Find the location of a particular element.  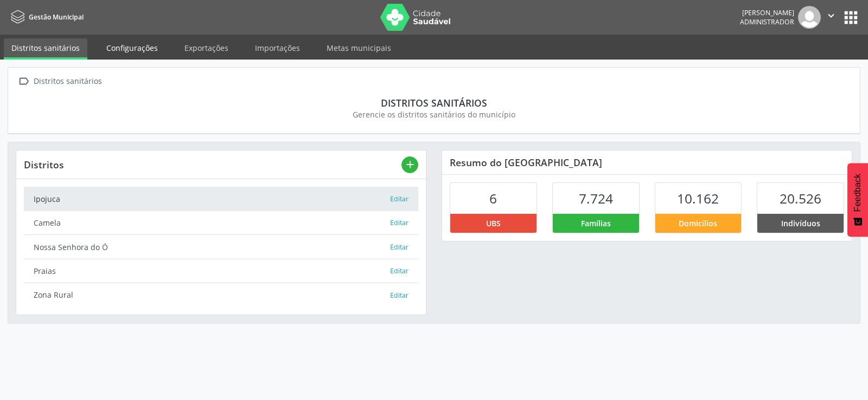

a: Nossa Senhora do Ó Editar is located at coordinates (221, 247).